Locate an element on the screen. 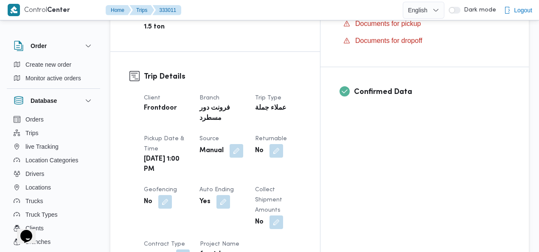 This screenshot has height=252, width=539. button: Order is located at coordinates (54, 46).